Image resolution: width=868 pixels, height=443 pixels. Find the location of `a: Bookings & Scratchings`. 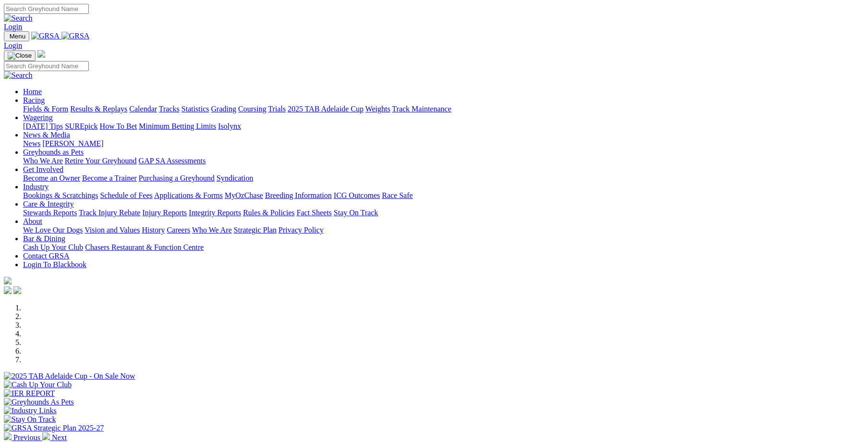

a: Bookings & Scratchings is located at coordinates (61, 195).